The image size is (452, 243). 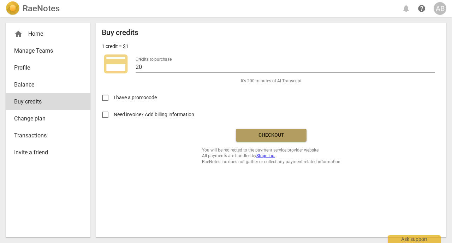 I want to click on span: Need invoice? Add billing information, so click(x=154, y=114).